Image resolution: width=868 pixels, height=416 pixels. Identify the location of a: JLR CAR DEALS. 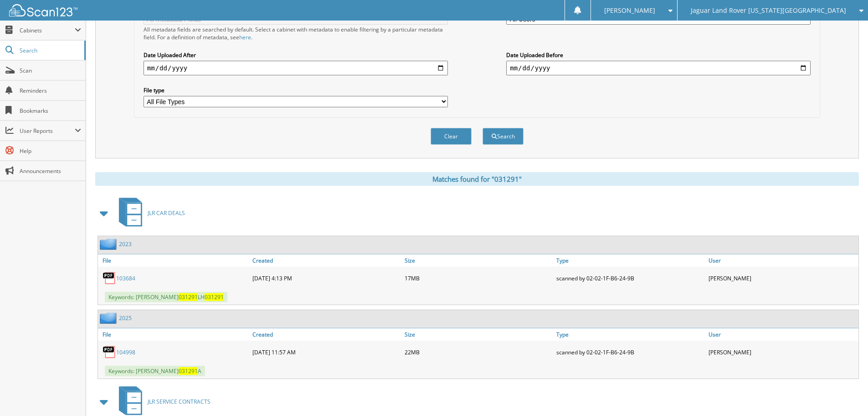
(149, 213).